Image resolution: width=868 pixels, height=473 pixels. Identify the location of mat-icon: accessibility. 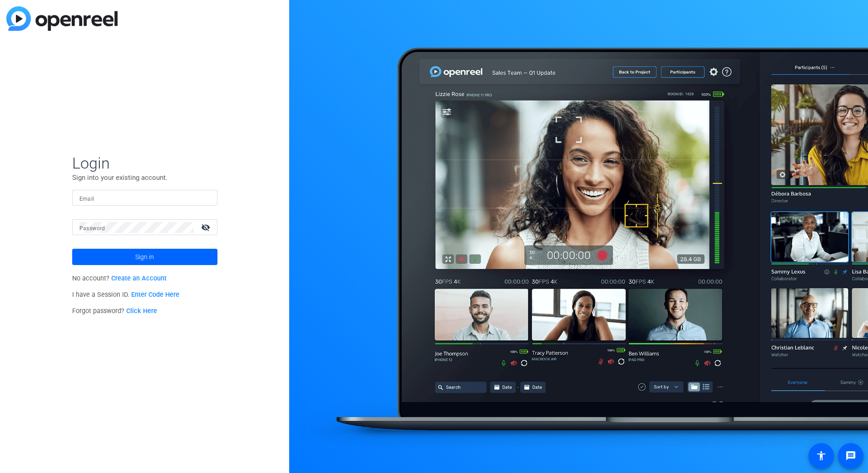
(821, 456).